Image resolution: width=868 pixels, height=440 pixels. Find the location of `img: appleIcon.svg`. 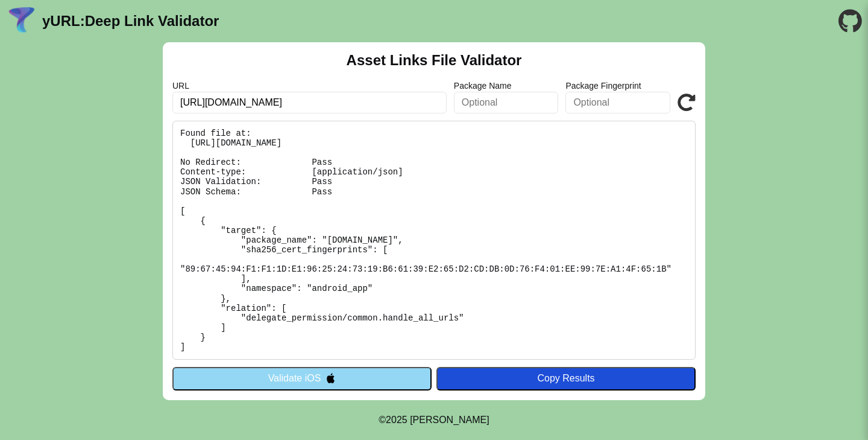

img: appleIcon.svg is located at coordinates (331, 378).